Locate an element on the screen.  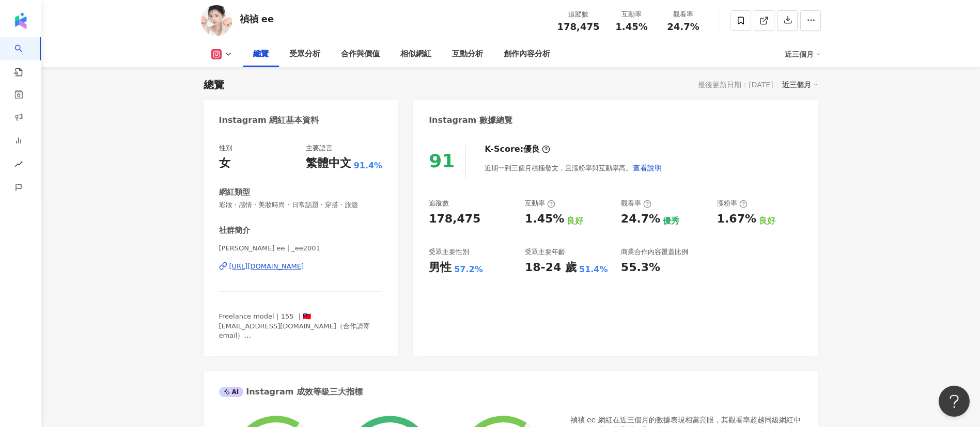
div: 男性 is located at coordinates (440, 268).